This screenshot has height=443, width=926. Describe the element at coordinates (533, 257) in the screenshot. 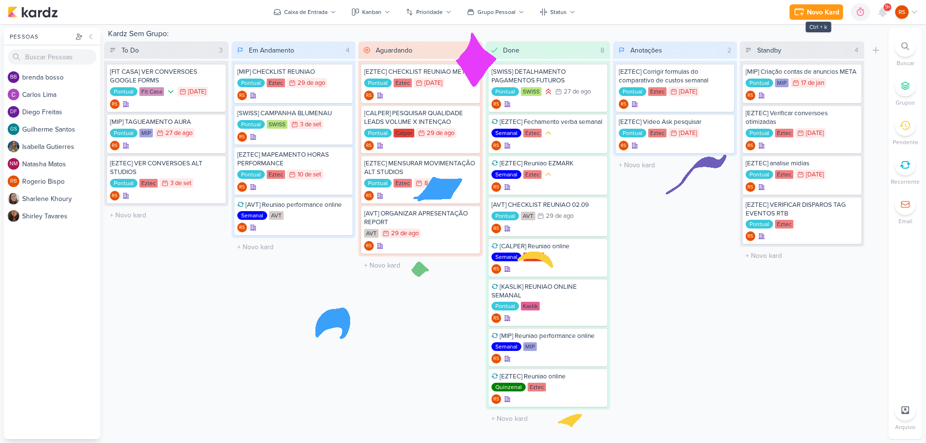

I see `div: Calper` at that location.